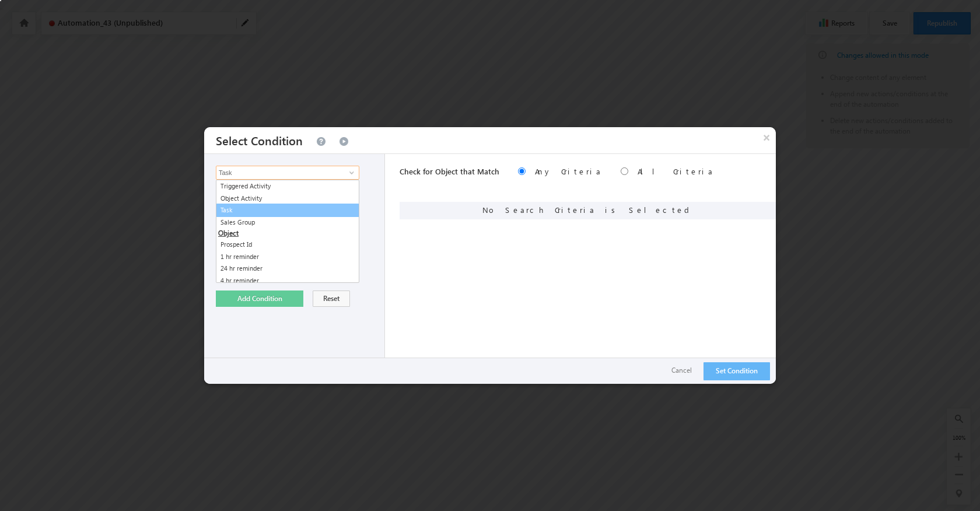 The width and height of the screenshot is (980, 511). Describe the element at coordinates (288, 210) in the screenshot. I see `a: Task` at that location.